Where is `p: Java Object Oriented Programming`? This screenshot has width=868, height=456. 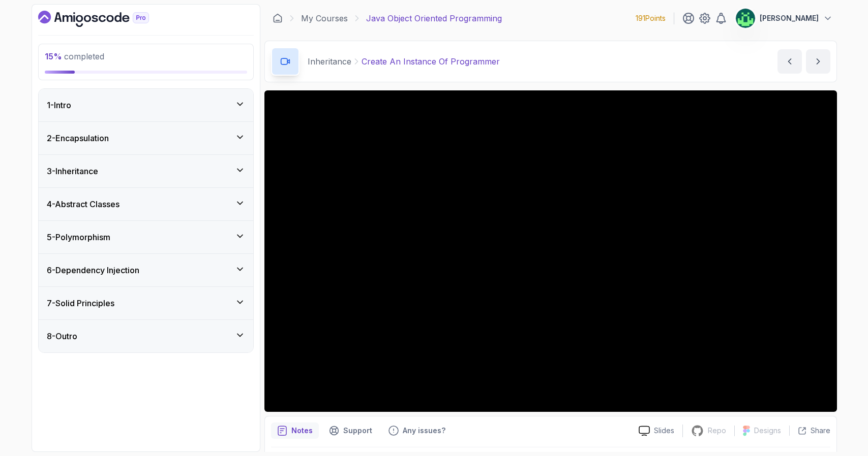 p: Java Object Oriented Programming is located at coordinates (434, 18).